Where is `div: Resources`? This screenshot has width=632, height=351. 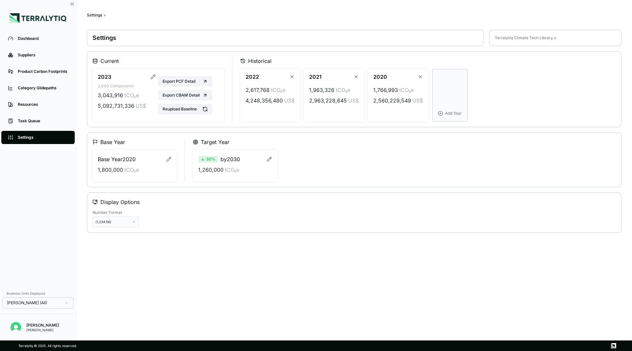 div: Resources is located at coordinates (43, 104).